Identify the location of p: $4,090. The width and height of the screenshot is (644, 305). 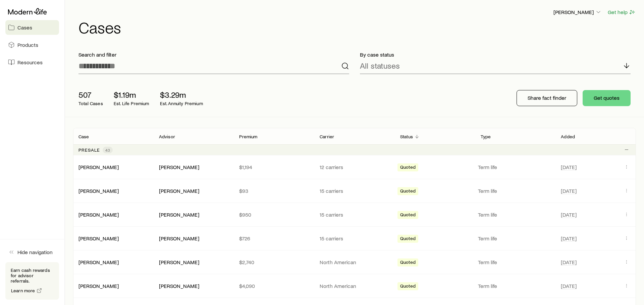
(274, 286).